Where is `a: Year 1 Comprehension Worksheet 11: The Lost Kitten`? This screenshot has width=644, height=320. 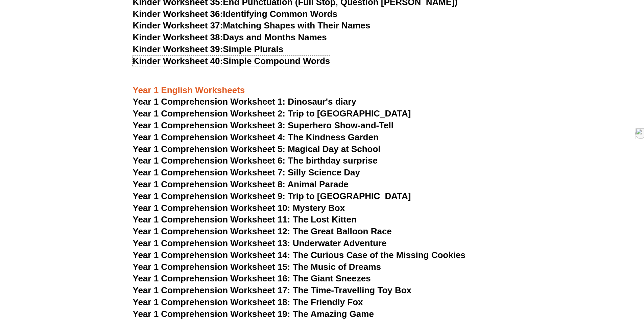 a: Year 1 Comprehension Worksheet 11: The Lost Kitten is located at coordinates (245, 220).